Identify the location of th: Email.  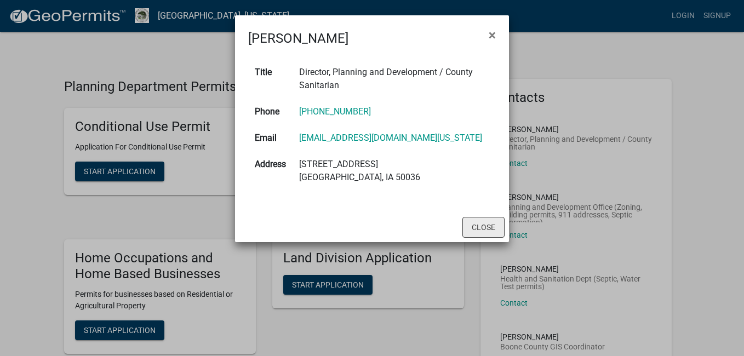
(270, 138).